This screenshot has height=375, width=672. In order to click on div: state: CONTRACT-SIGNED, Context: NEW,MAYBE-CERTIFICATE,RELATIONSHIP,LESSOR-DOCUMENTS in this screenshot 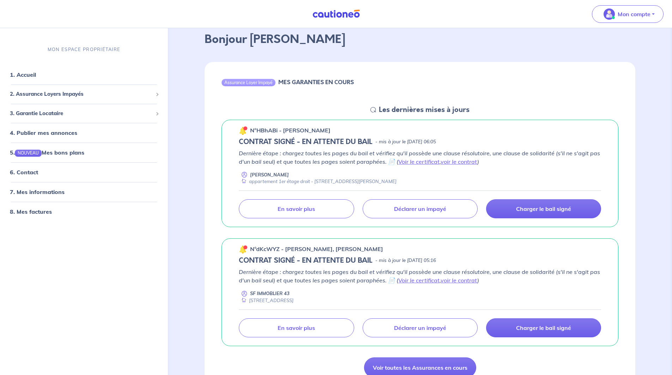, I will do `click(420, 261)`.